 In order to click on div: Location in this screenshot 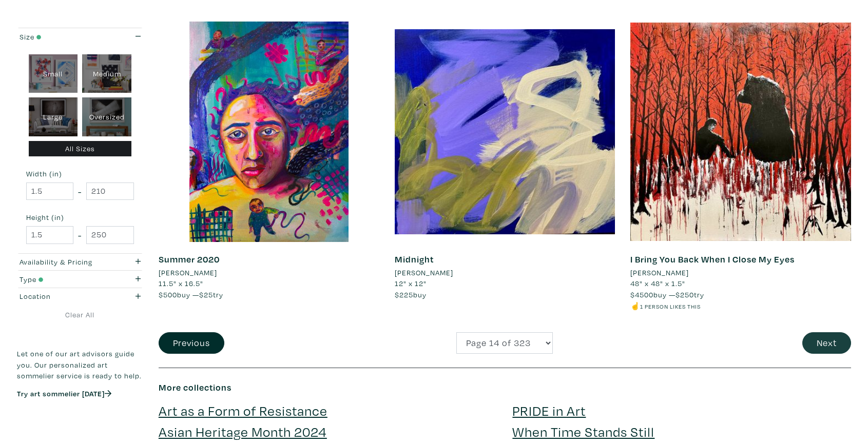, I will do `click(63, 296)`.